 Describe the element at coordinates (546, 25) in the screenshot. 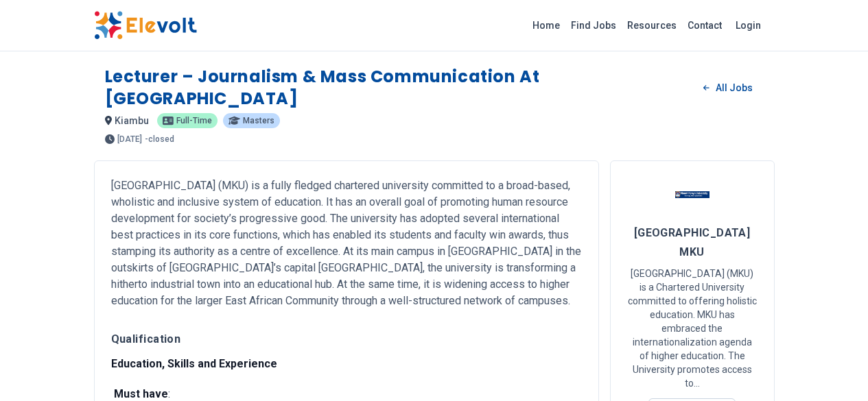

I see `a: Home` at that location.